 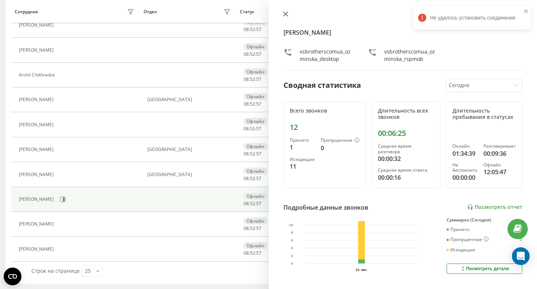 What do you see at coordinates (406, 170) in the screenshot?
I see `div: Среднее время ответа` at bounding box center [406, 170].